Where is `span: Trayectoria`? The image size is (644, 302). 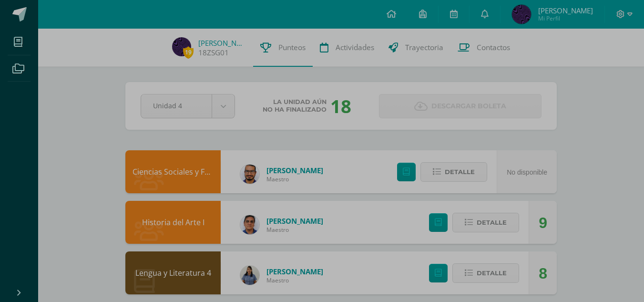
span: Trayectoria is located at coordinates (424, 47).